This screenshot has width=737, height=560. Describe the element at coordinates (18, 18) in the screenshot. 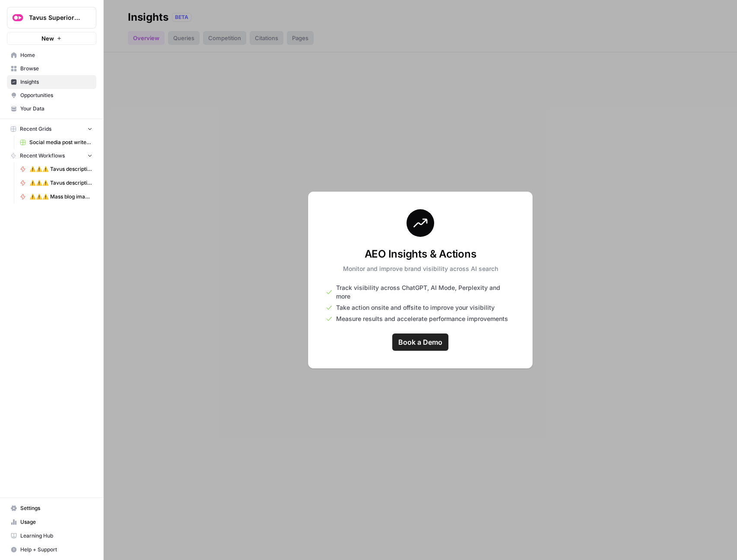

I see `img: Tavus Superiority Logo` at that location.